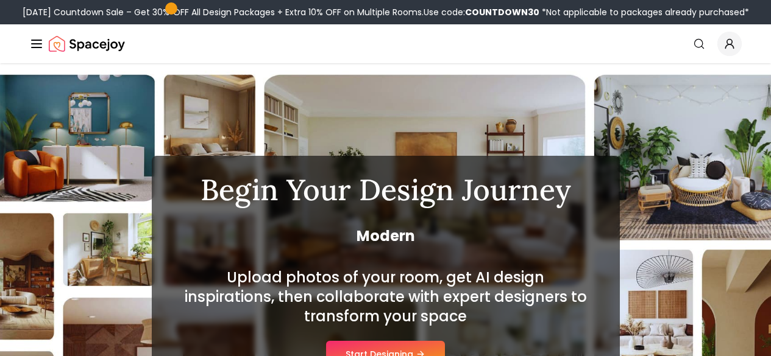  Describe the element at coordinates (87, 44) in the screenshot. I see `img: Spacejoy Logo` at that location.